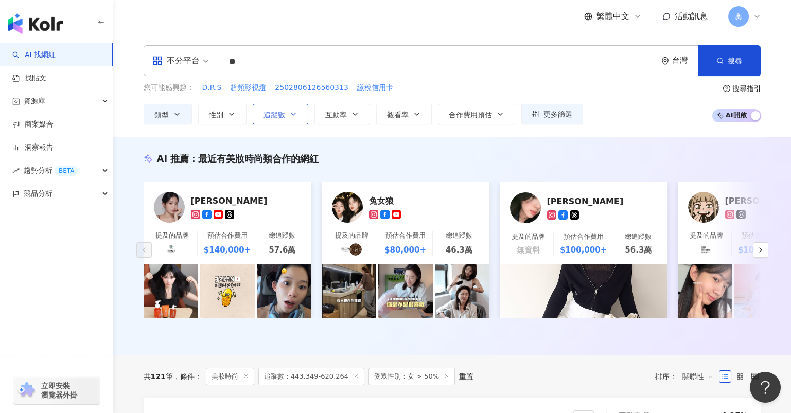 This screenshot has height=413, width=791. I want to click on a: chrome extension立即安裝 瀏覽器外掛, so click(57, 391).